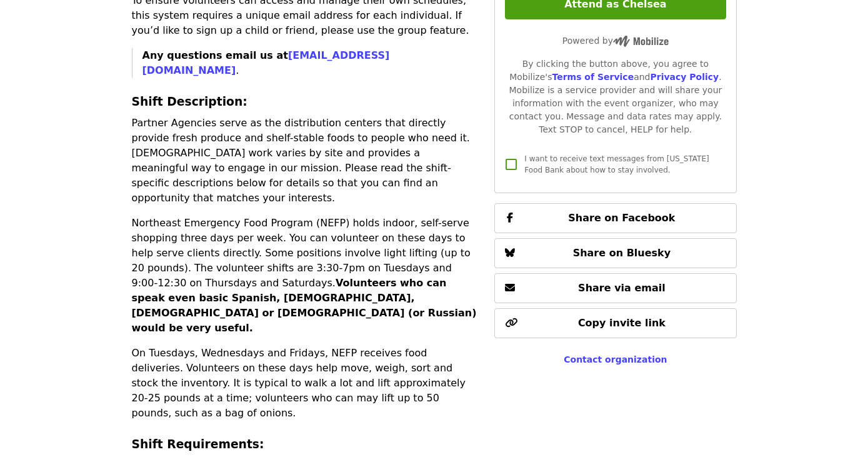 Image resolution: width=868 pixels, height=457 pixels. Describe the element at coordinates (615, 288) in the screenshot. I see `button: Share via email` at that location.